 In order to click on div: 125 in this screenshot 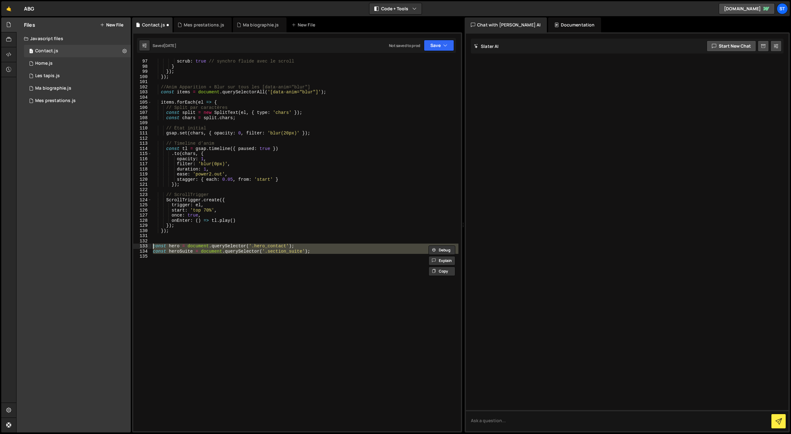, I will do `click(142, 205)`.